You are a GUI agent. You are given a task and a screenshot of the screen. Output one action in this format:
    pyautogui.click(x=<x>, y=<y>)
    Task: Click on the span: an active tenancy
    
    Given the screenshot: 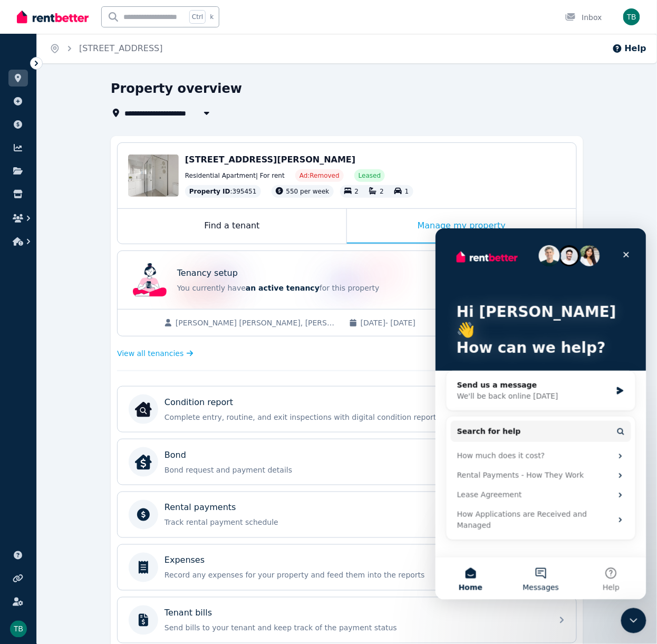 What is the action you would take?
    pyautogui.click(x=283, y=288)
    